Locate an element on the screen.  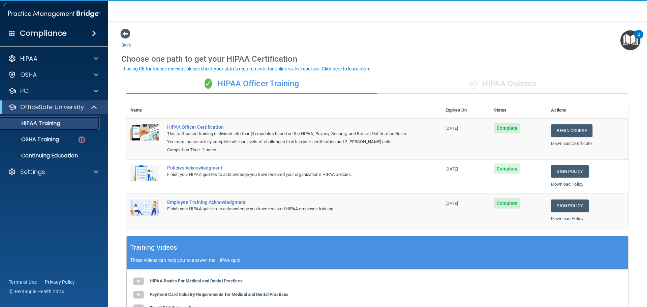
a: Back is located at coordinates (126, 41).